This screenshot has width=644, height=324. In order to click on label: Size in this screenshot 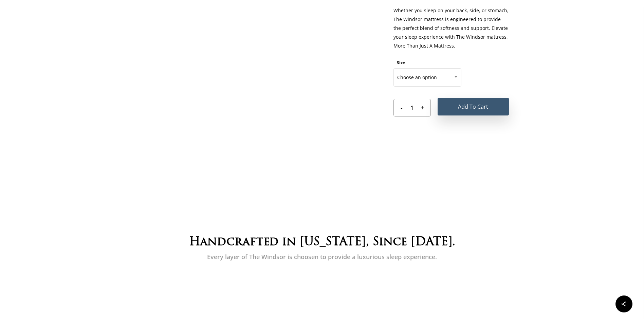, I will do `click(401, 62)`.